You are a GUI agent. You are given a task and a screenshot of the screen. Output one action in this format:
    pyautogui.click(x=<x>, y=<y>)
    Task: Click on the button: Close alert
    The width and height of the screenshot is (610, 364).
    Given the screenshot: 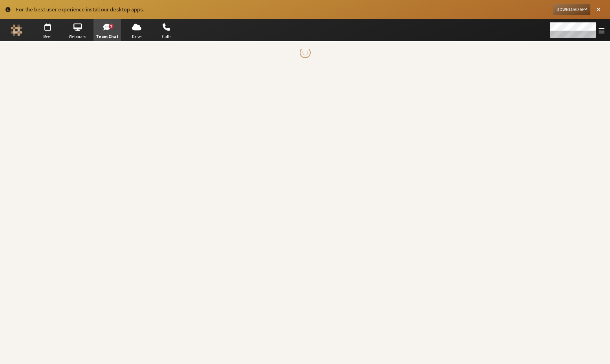 What is the action you would take?
    pyautogui.click(x=599, y=10)
    